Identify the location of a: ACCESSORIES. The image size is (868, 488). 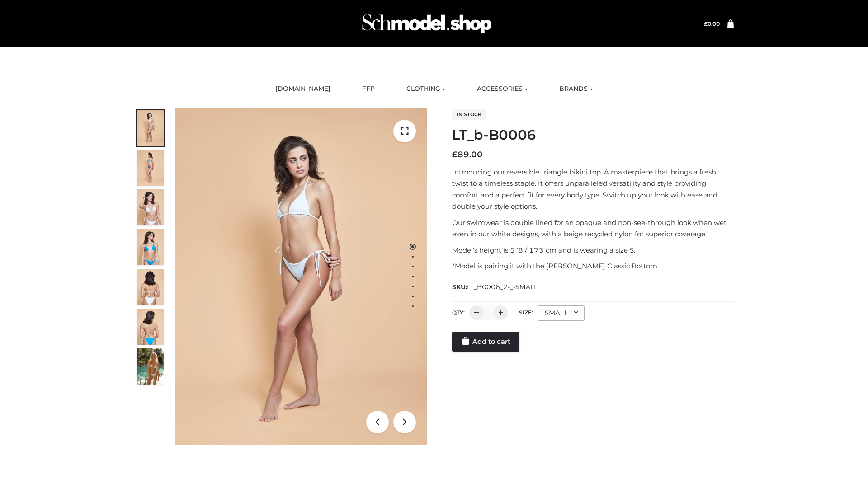
(502, 89).